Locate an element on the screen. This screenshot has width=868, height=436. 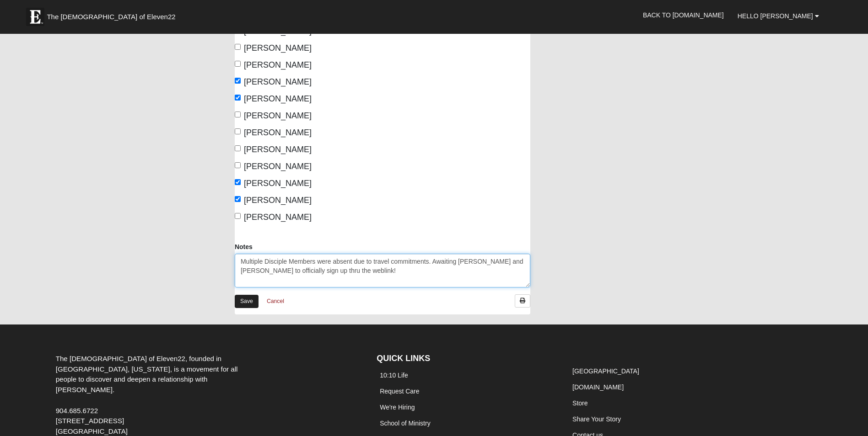
a: Cancel is located at coordinates (275, 301).